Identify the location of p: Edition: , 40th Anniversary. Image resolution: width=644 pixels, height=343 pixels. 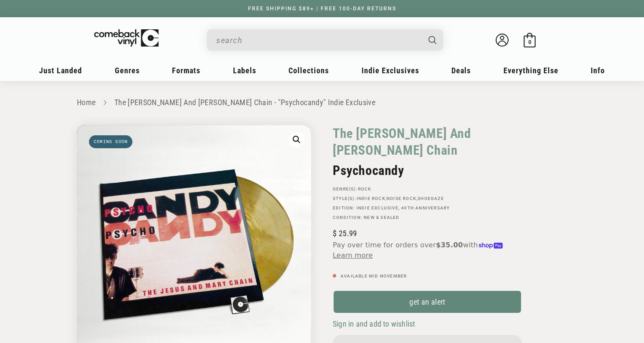
(427, 207).